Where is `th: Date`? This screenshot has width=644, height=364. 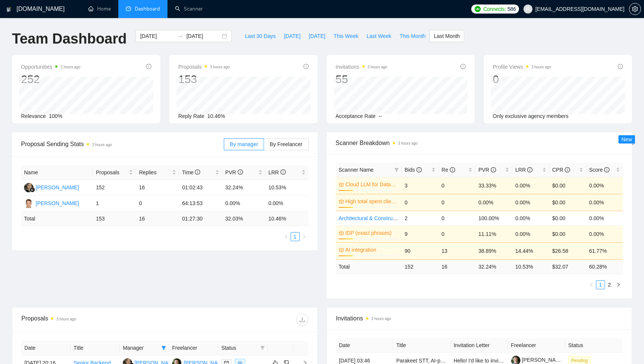 th: Date is located at coordinates (46, 348).